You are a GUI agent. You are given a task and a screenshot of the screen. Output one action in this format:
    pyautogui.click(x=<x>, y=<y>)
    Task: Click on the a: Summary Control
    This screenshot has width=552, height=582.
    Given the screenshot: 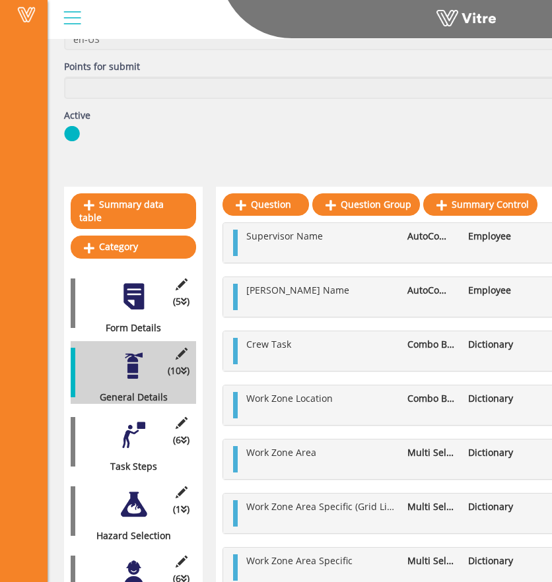 What is the action you would take?
    pyautogui.click(x=480, y=205)
    